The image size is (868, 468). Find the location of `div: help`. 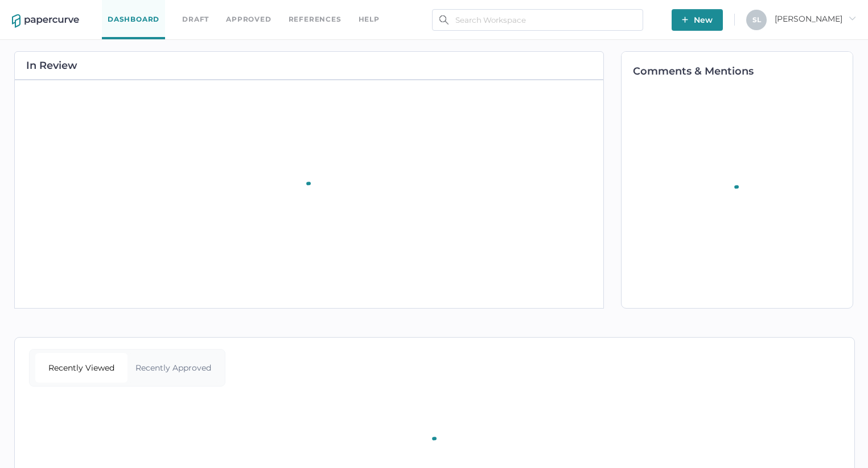

div: help is located at coordinates (369, 20).